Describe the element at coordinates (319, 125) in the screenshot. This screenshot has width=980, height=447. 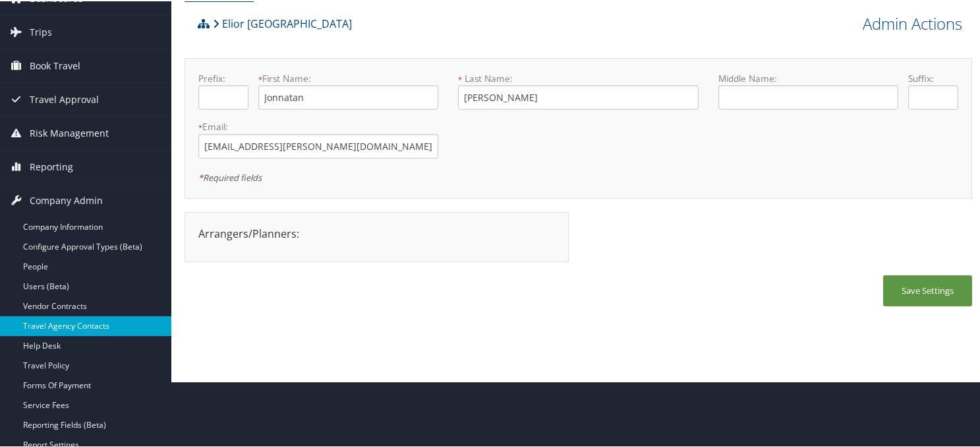
I see `label: Email:` at that location.